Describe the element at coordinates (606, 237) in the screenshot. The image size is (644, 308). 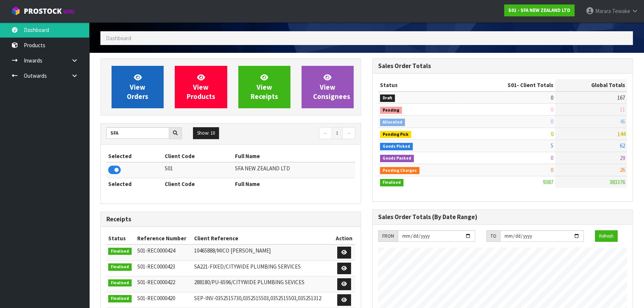
I see `button: Refresh` at that location.